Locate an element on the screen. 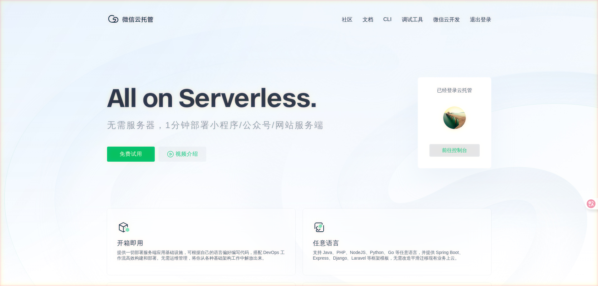  p: 支持 Java、PHP、NodeJS、Python、Go 等任意语言，并提供 Spring Boot、Express、Django、Laravel 等框架模板，无需改造平滑迁移现有业务上云。 is located at coordinates (397, 256).